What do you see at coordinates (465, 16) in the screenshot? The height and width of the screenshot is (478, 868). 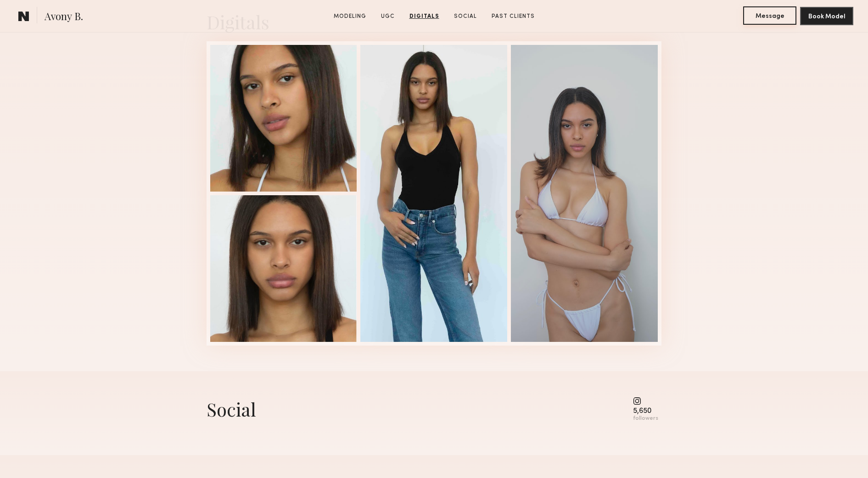 I see `a: Social` at bounding box center [465, 16].